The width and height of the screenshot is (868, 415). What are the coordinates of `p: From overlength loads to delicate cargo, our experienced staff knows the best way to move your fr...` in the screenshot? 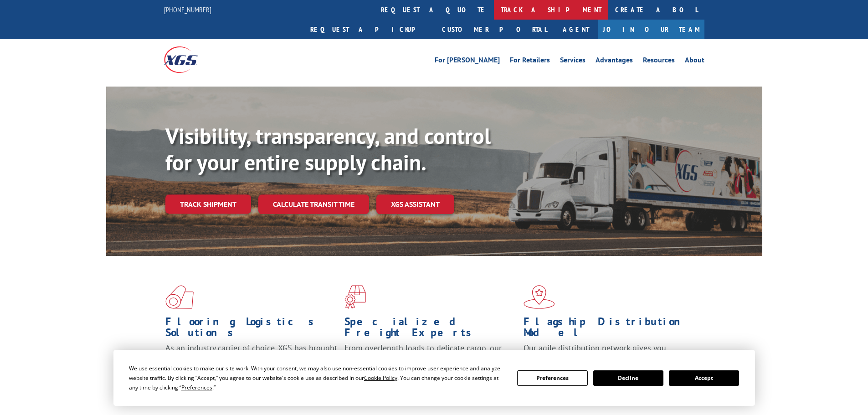 It's located at (430, 363).